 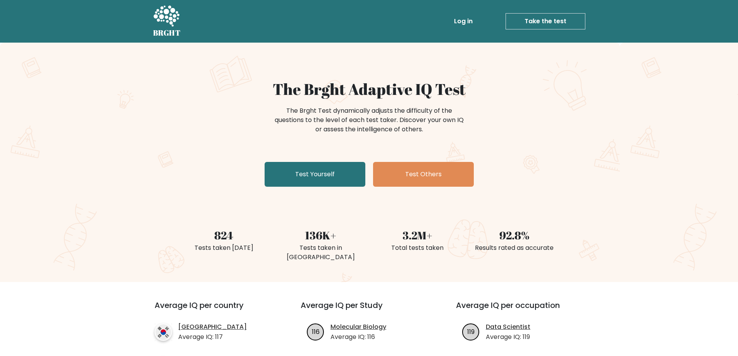 What do you see at coordinates (514, 235) in the screenshot?
I see `div: 92.8%` at bounding box center [514, 235].